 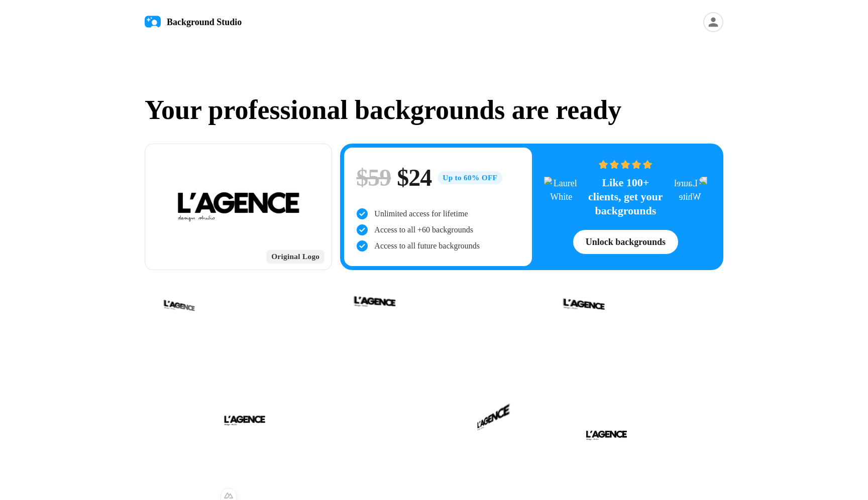 What do you see at coordinates (438, 230) in the screenshot?
I see `li: Access to all +60 backgrounds` at bounding box center [438, 230].